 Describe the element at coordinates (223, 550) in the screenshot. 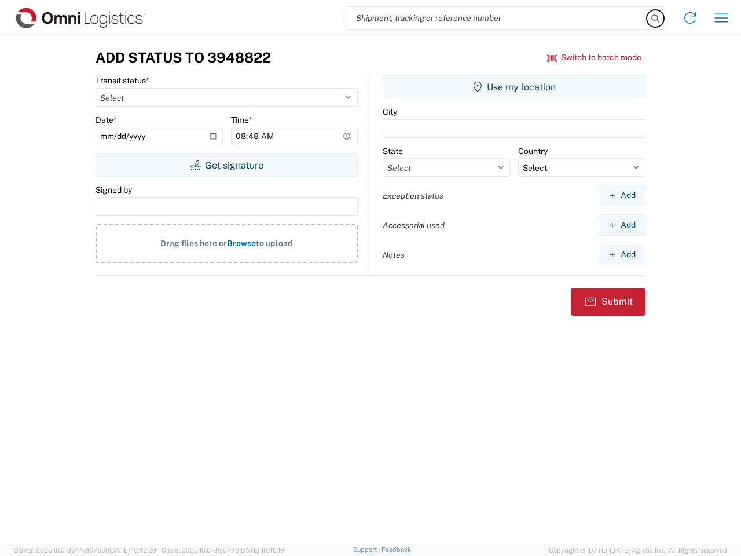

I see `span: Client: 2025.16.0-8fc0770` at that location.